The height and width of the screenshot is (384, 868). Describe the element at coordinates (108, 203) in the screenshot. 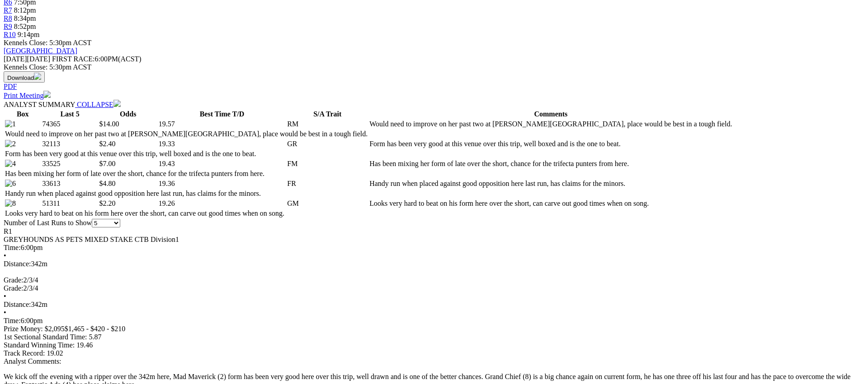

I see `span: $2.20` at that location.